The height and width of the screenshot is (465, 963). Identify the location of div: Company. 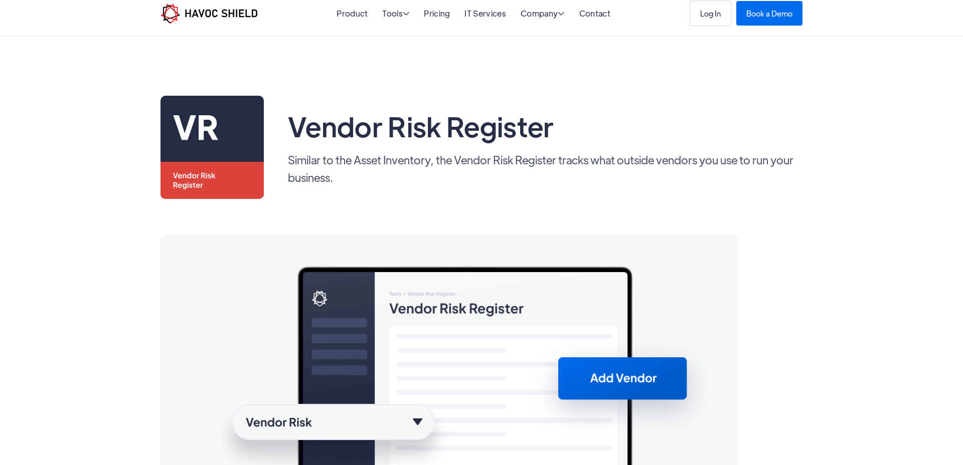
(543, 14).